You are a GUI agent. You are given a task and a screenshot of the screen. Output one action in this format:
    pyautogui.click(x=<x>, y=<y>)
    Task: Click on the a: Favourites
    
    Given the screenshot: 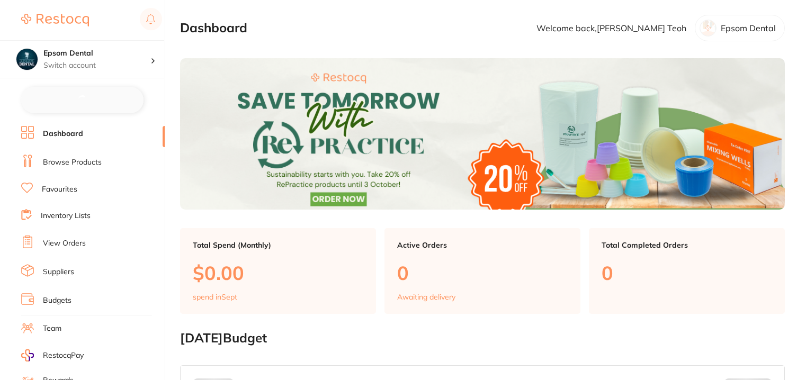 What is the action you would take?
    pyautogui.click(x=59, y=190)
    